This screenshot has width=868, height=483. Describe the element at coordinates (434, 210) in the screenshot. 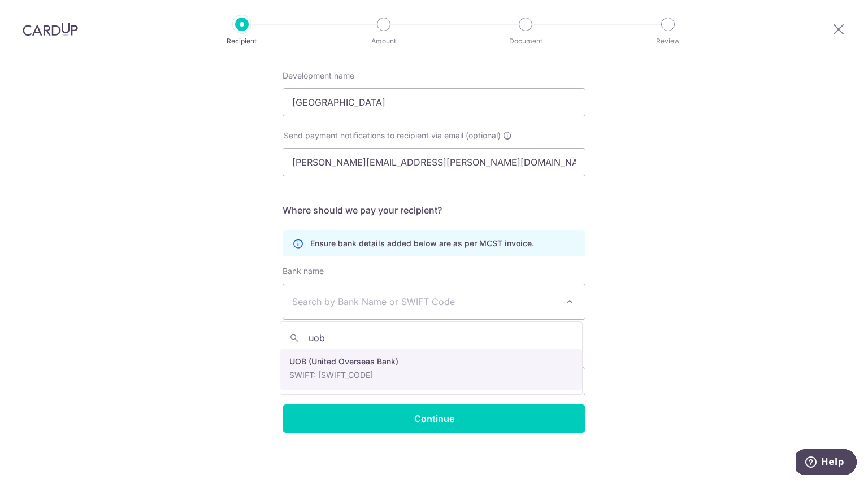

I see `h5: Where should we pay your recipient?` at that location.